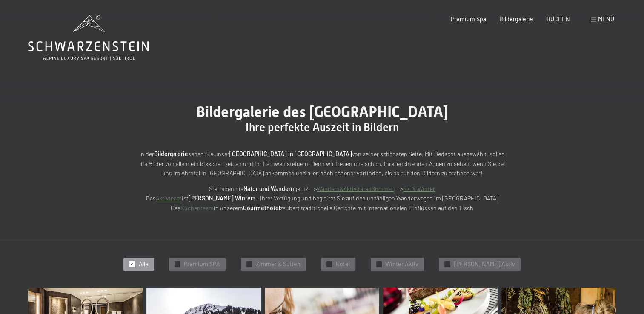 The image size is (644, 314). What do you see at coordinates (144, 264) in the screenshot?
I see `span: Alle` at bounding box center [144, 264].